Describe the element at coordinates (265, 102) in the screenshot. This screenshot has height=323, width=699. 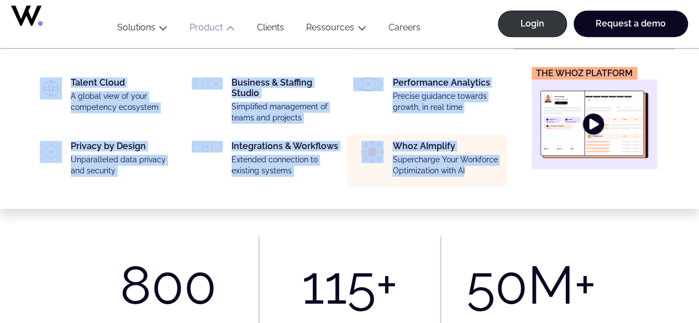
I see `a: Business & Staffing StudioSimplified management of teams and projects` at that location.